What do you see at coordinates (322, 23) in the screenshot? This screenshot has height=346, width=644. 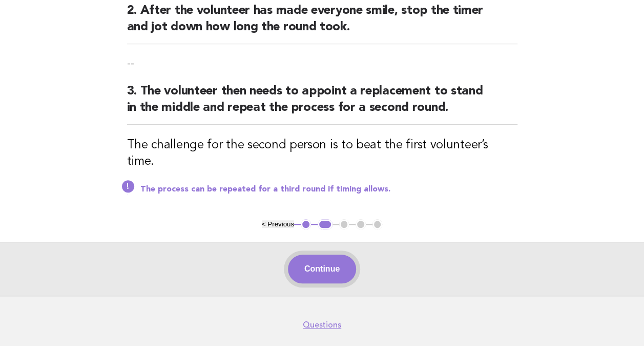 I see `h2: 2. After the volunteer has made everyone smile, stop the timer and jot down how long the round took.` at bounding box center [322, 23].